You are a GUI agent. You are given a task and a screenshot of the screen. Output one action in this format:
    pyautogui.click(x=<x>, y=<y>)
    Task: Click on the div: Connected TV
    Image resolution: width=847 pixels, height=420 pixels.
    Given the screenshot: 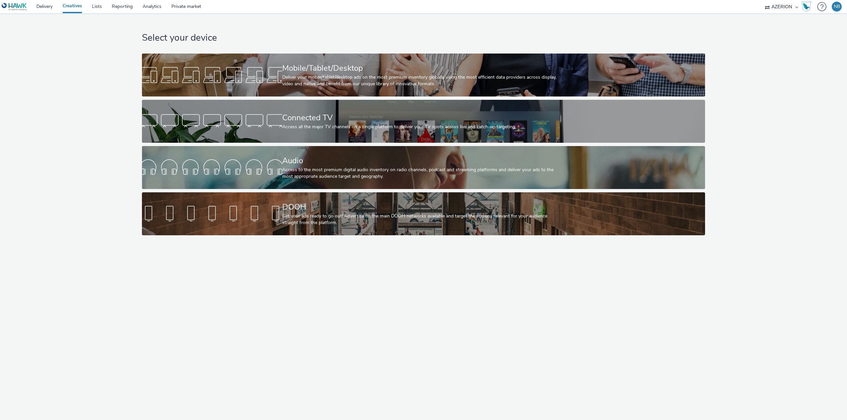 What is the action you would take?
    pyautogui.click(x=422, y=118)
    